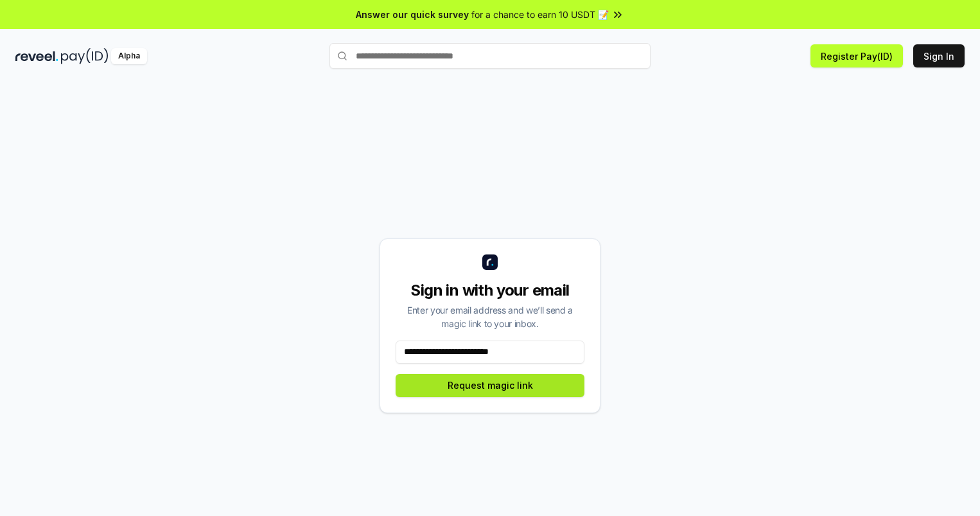  What do you see at coordinates (129, 56) in the screenshot?
I see `div: Alpha` at bounding box center [129, 56].